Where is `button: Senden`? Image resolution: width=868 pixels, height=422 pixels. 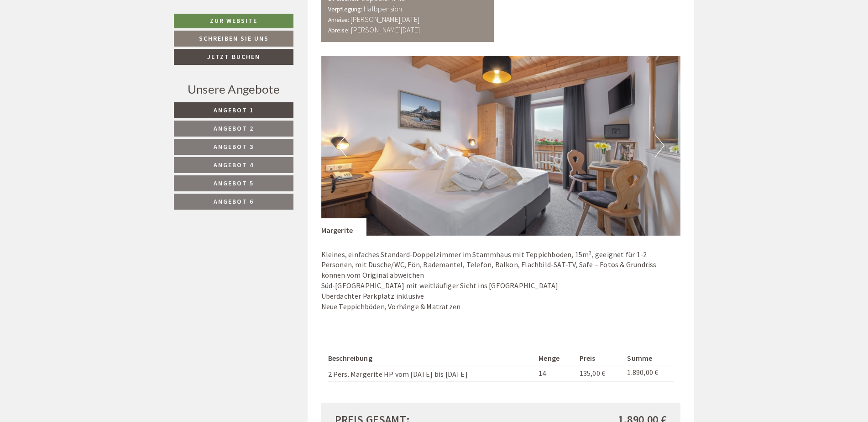
button: Senden is located at coordinates (332, 248).